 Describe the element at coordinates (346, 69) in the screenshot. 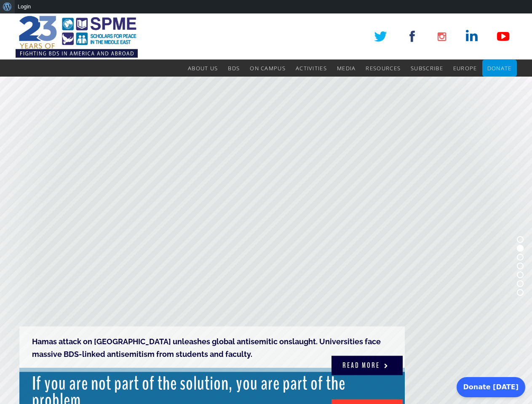

I see `a: Media` at that location.